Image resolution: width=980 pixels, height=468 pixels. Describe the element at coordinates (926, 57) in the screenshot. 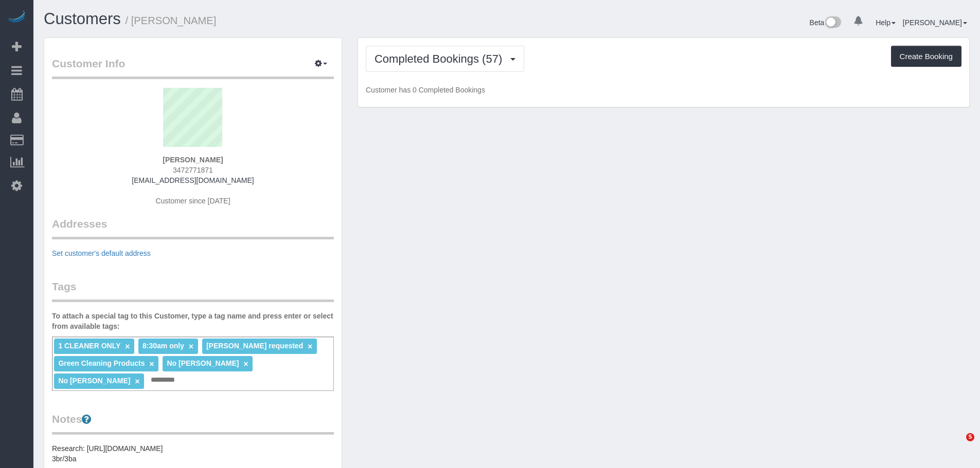

I see `button: Create Booking` at that location.